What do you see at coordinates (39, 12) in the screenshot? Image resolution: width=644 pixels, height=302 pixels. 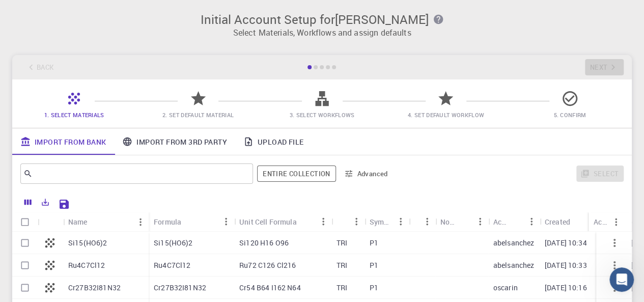 I see `span: Support` at bounding box center [39, 12].